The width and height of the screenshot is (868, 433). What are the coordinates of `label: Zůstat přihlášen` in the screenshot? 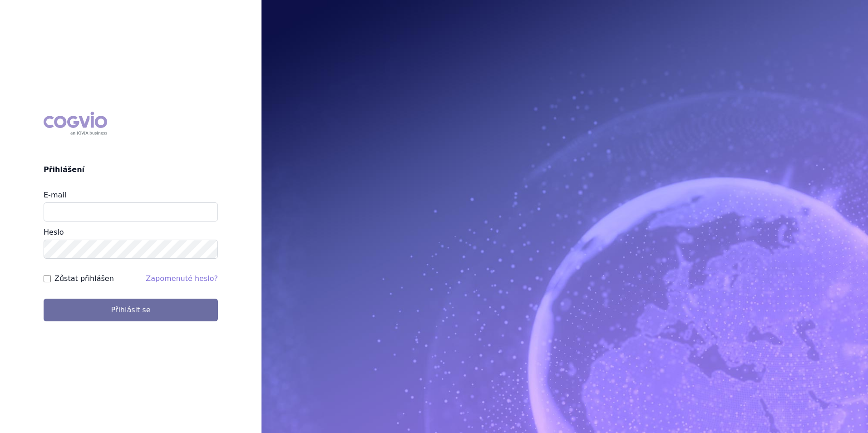 It's located at (84, 279).